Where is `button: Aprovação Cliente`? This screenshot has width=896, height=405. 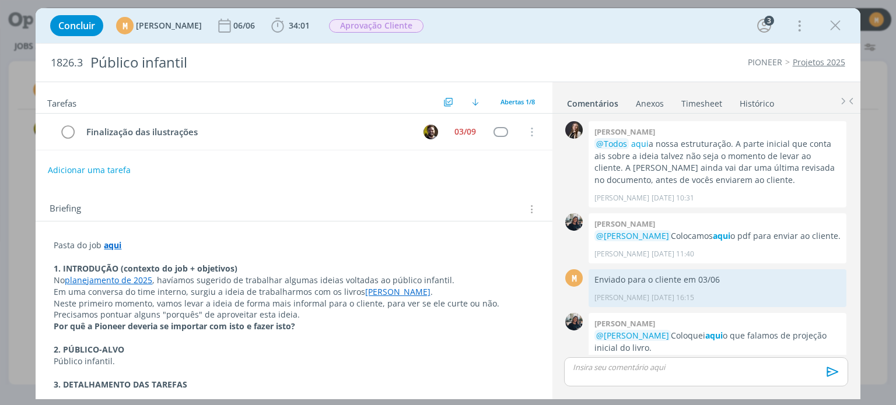 button: Aprovação Cliente is located at coordinates (376, 26).